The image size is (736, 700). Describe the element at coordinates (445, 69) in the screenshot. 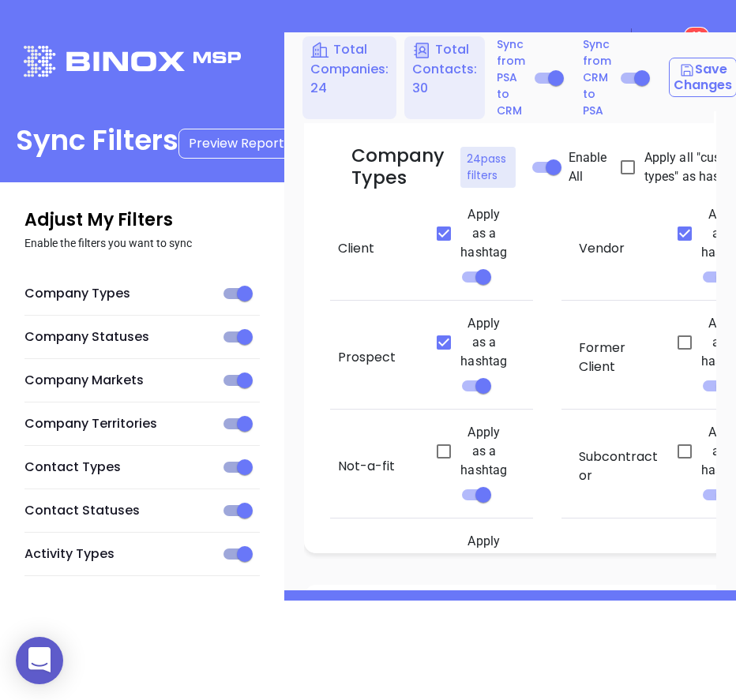

I see `span: Total Contacts: 30` at that location.